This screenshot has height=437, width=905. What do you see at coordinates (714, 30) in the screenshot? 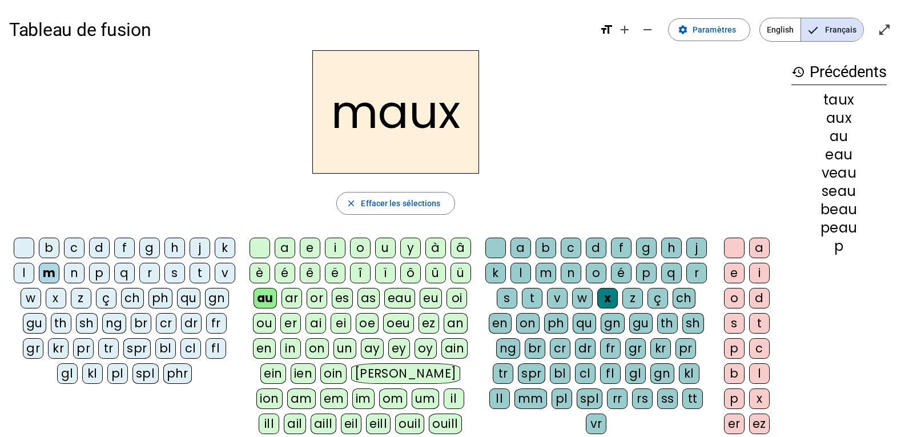
I see `span: Paramètres` at bounding box center [714, 30].